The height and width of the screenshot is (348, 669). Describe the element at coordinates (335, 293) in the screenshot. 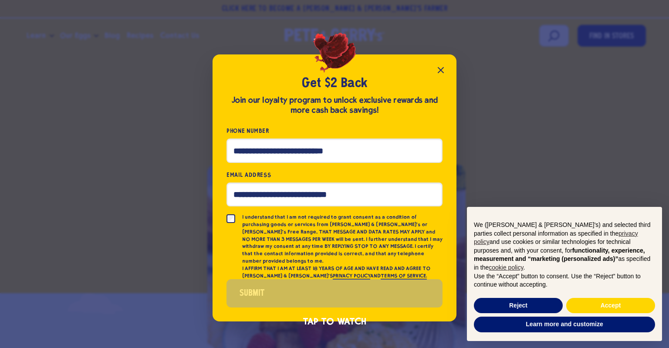

I see `button: Submit` at that location.